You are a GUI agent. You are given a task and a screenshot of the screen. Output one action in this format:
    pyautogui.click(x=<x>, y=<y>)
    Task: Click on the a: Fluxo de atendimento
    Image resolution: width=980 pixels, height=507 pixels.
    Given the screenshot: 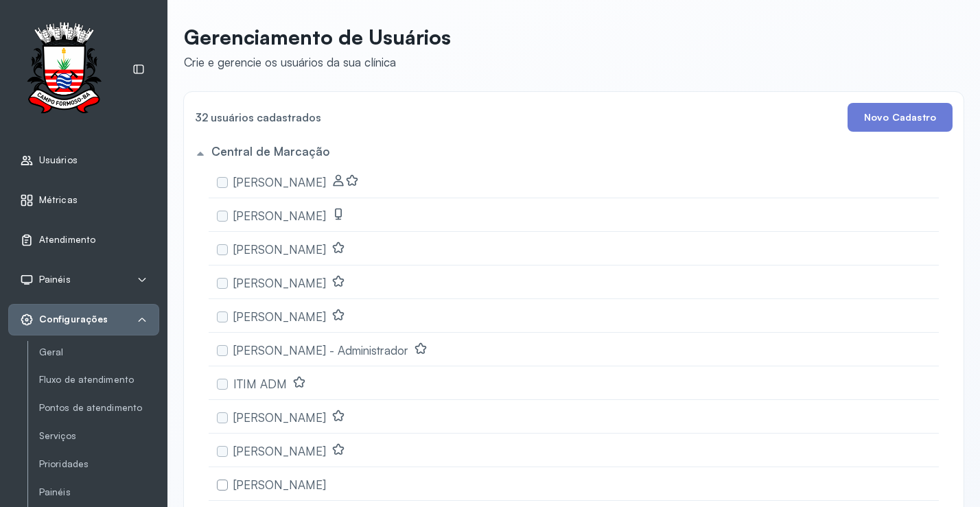 What is the action you would take?
    pyautogui.click(x=99, y=379)
    